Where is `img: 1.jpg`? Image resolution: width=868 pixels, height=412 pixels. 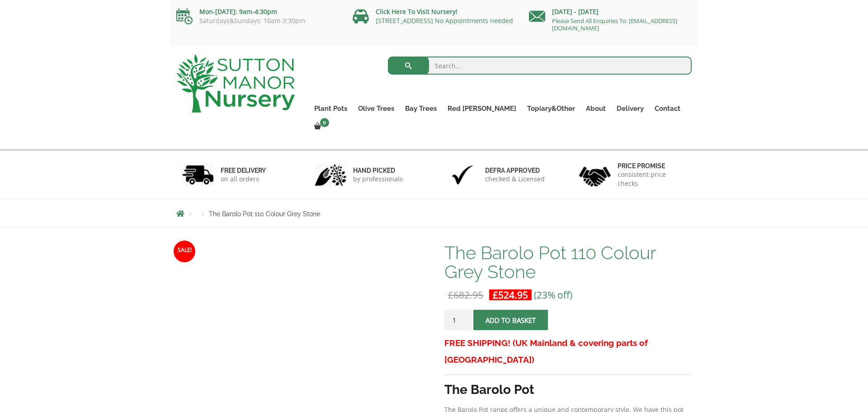
img: 1.jpg is located at coordinates (198, 175).